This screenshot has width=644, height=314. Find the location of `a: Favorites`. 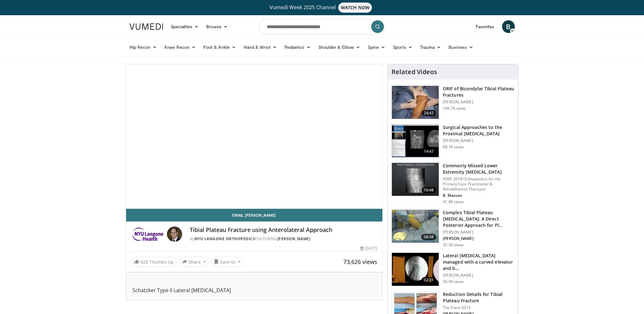

a: Favorites is located at coordinates (485, 27).